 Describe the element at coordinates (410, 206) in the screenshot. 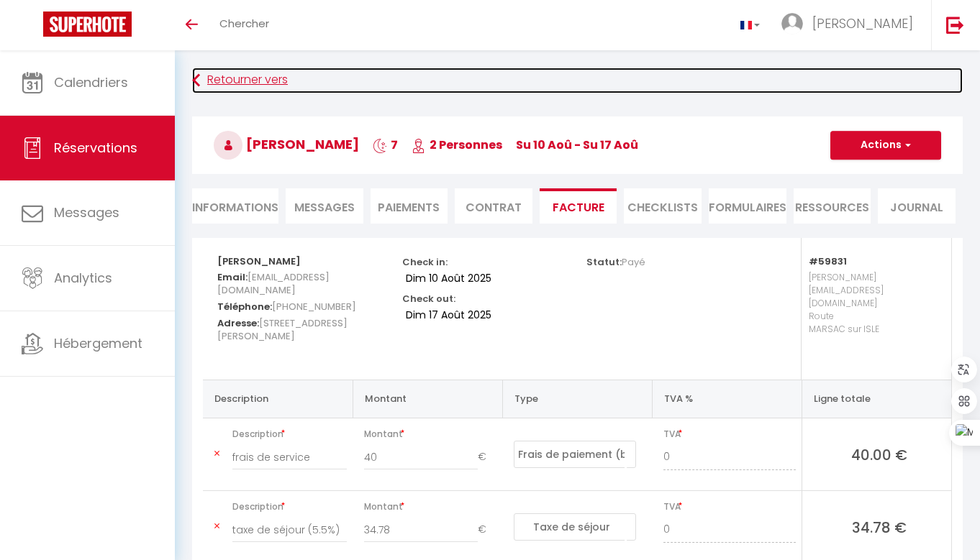

I see `li: Paiements` at that location.